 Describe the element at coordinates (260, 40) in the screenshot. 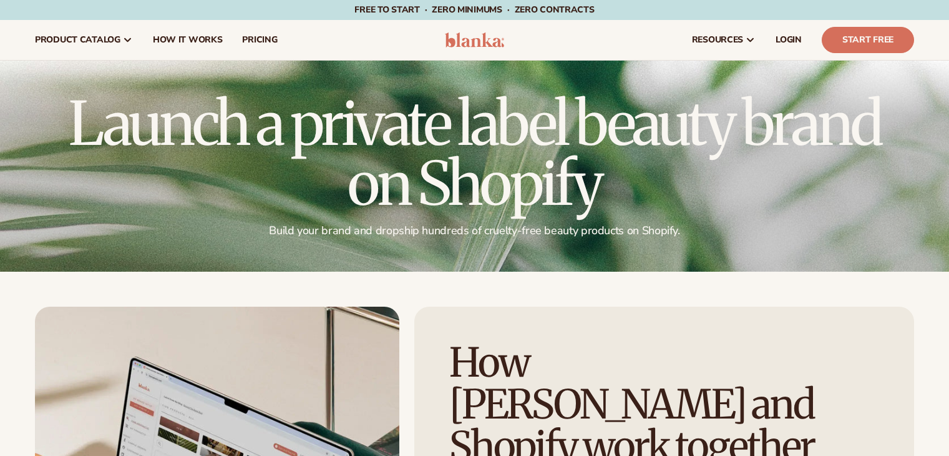

I see `a: pricing` at that location.